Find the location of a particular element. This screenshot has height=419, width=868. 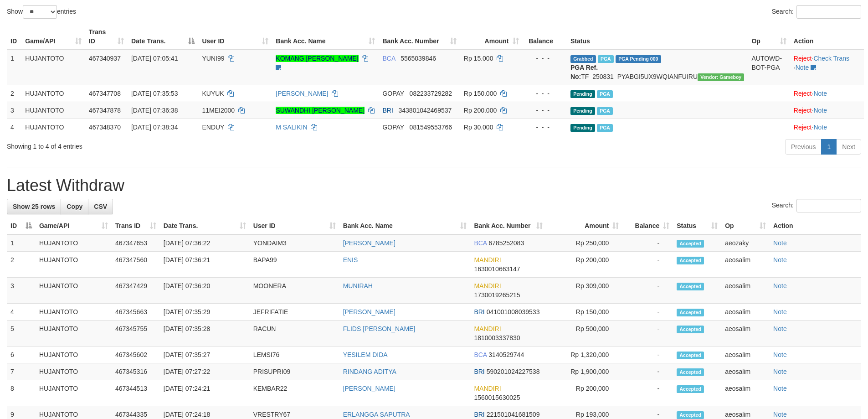

input: Search: is located at coordinates (829, 12).